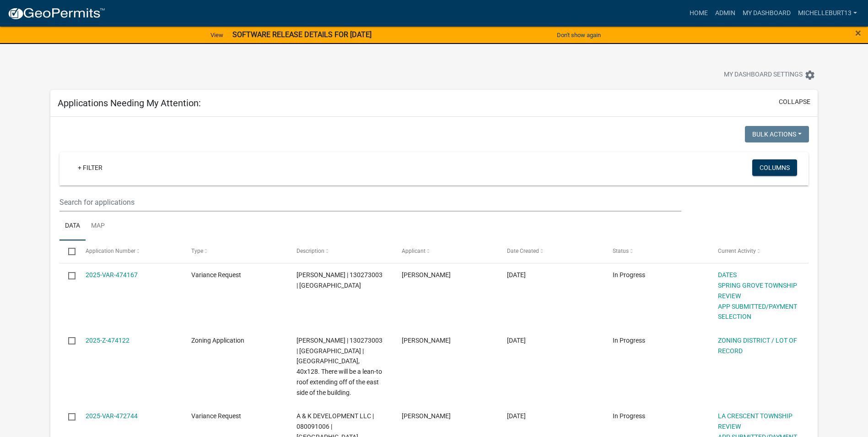  Describe the element at coordinates (446, 252) in the screenshot. I see `datatable-header-cell: Applicant` at that location.